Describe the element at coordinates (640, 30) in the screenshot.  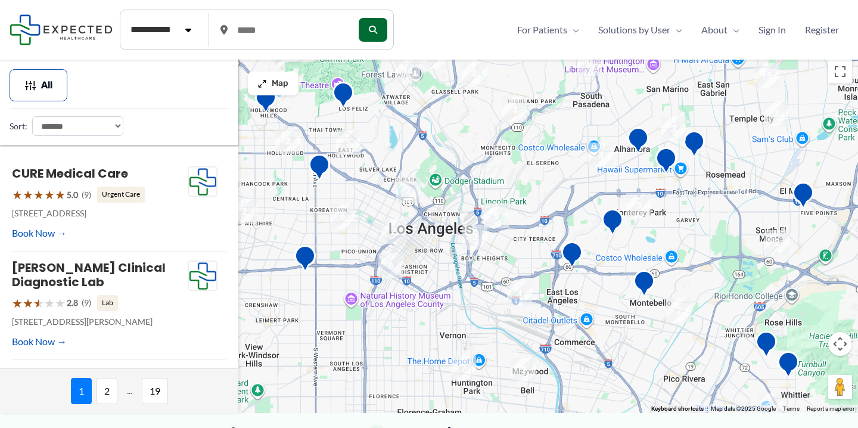
I see `a: Solutions by UserMenu Toggle` at that location.